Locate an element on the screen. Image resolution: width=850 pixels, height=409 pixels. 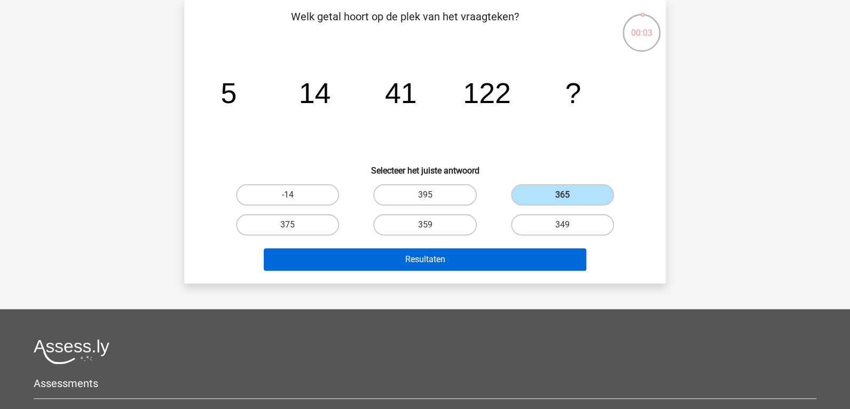
tspan: 5 is located at coordinates (228, 93).